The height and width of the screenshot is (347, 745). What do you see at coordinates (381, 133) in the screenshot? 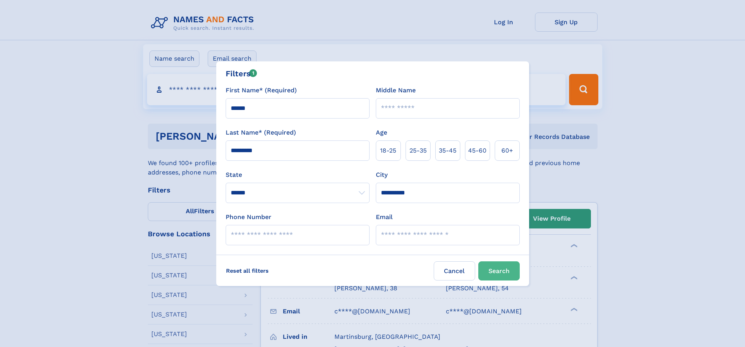
I see `label: Age` at bounding box center [381, 133].